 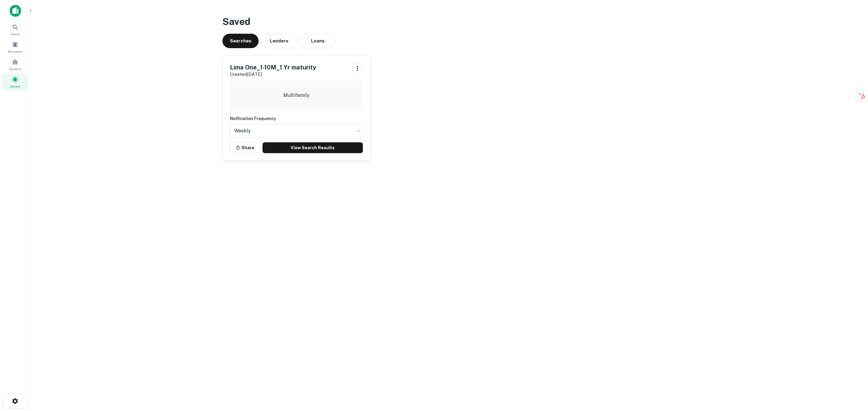 What do you see at coordinates (240, 41) in the screenshot?
I see `button: Searches` at bounding box center [240, 41].